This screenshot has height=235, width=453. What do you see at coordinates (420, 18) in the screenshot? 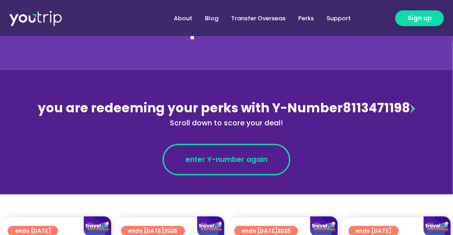
I see `span: Sign up` at bounding box center [420, 18].